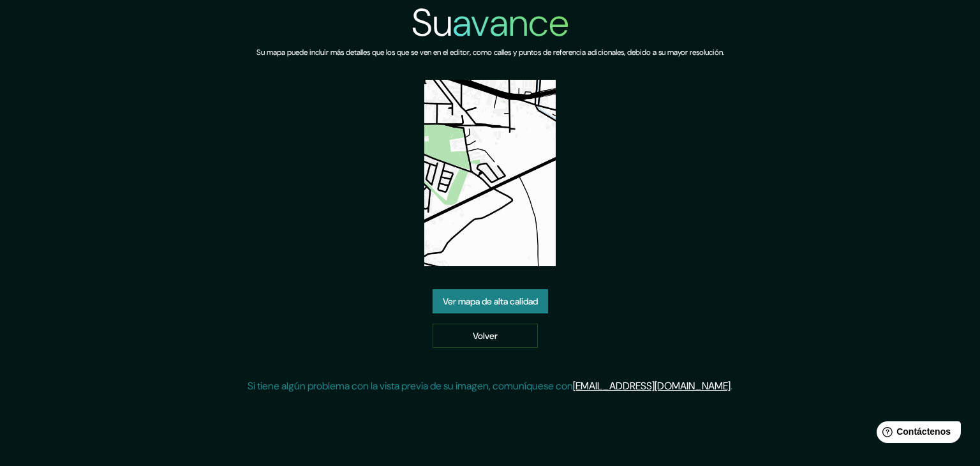  Describe the element at coordinates (490, 173) in the screenshot. I see `img: vista previa del mapa creado` at that location.